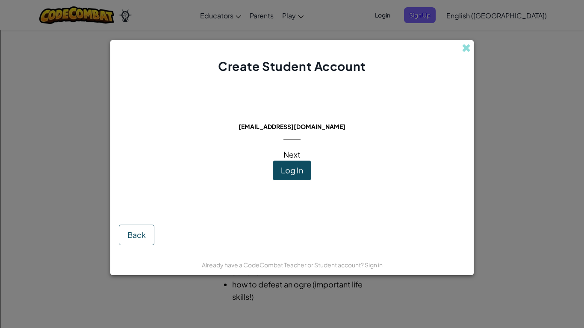 The height and width of the screenshot is (328, 584). I want to click on div: Rename, so click(292, 53).